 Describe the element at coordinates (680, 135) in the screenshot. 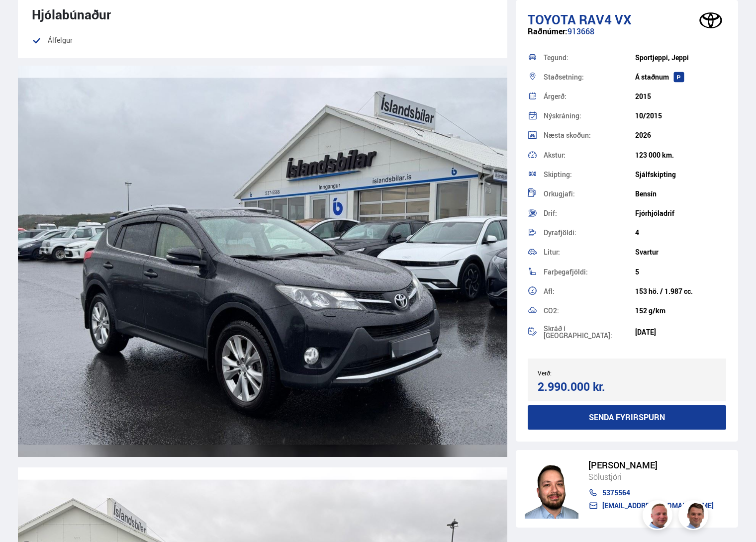

I see `div: 2026` at that location.